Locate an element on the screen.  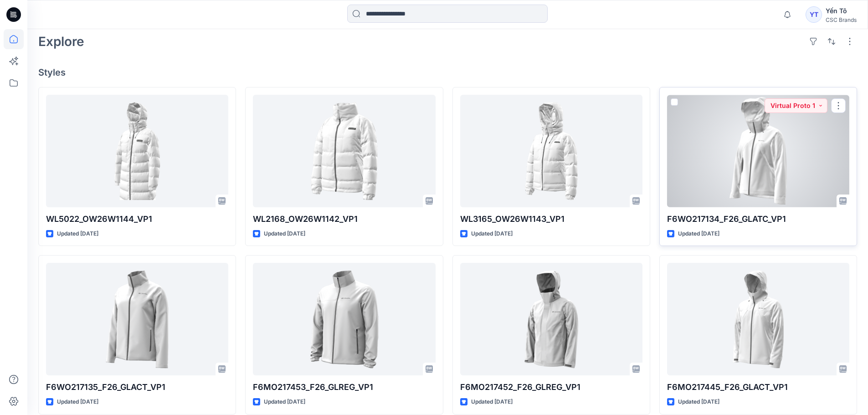
h2: Explore is located at coordinates (61, 41).